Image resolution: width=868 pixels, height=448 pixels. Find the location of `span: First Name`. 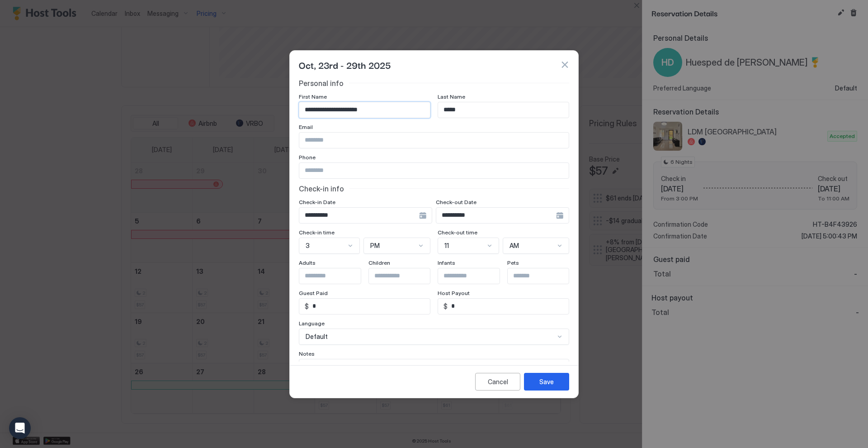

span: First Name is located at coordinates (313, 96).